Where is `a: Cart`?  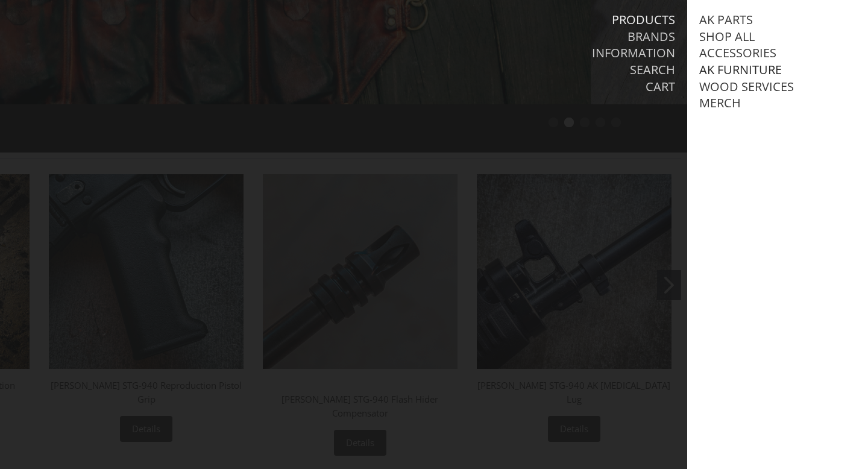 a: Cart is located at coordinates (660, 86).